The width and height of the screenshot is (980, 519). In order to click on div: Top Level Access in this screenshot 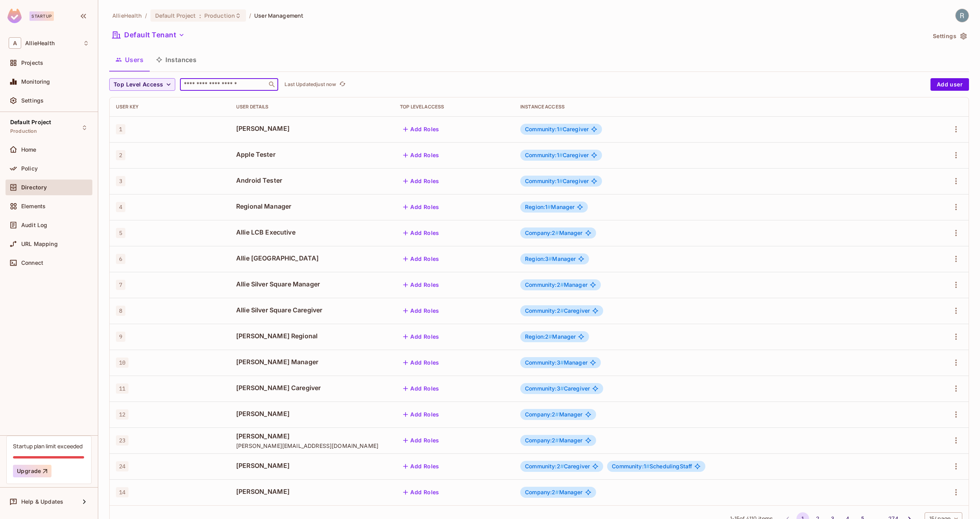, I will do `click(454, 107)`.